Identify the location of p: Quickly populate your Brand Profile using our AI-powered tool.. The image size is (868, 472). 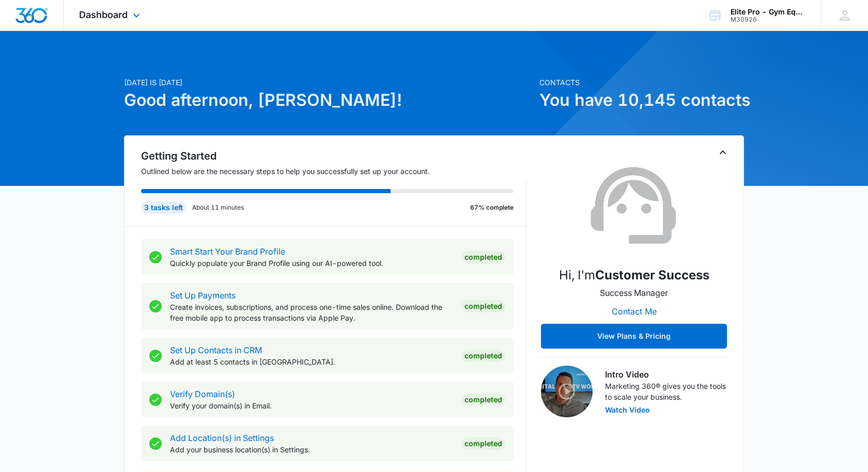
(311, 263).